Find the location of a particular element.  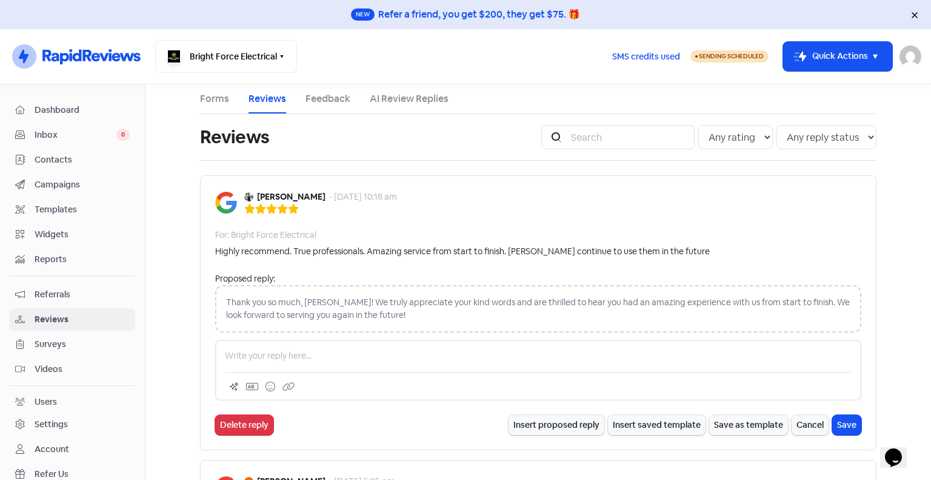

div: For: Bright Force Electrical is located at coordinates (266, 235).